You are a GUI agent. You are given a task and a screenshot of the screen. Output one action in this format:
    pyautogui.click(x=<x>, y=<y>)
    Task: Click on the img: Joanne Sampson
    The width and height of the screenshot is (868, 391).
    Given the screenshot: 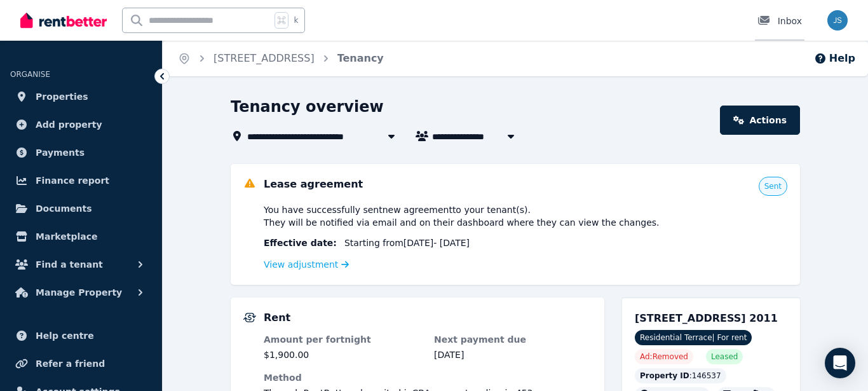 What is the action you would take?
    pyautogui.click(x=838, y=20)
    